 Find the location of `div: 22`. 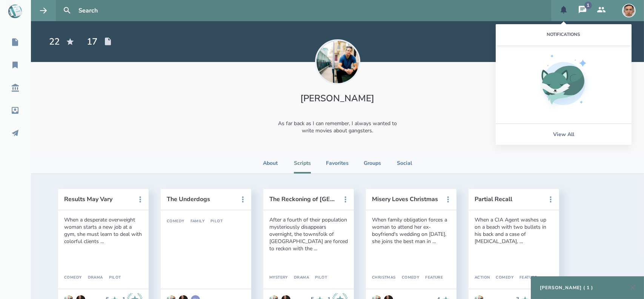

div: 22 is located at coordinates (54, 41).